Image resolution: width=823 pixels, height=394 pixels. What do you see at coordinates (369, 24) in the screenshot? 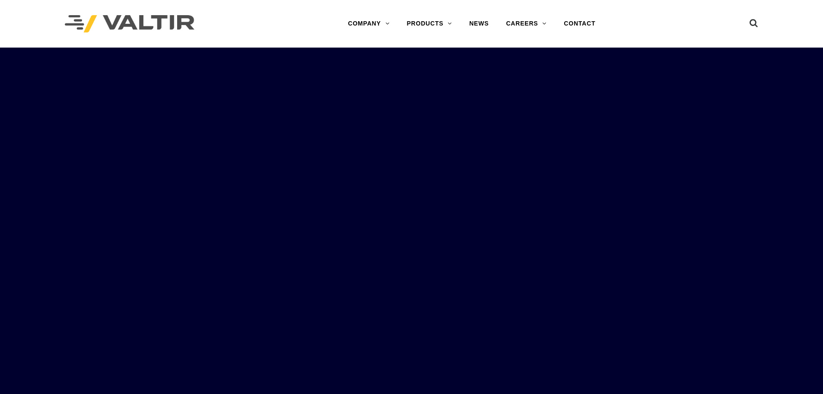
I see `a: COMPANY` at bounding box center [369, 24].